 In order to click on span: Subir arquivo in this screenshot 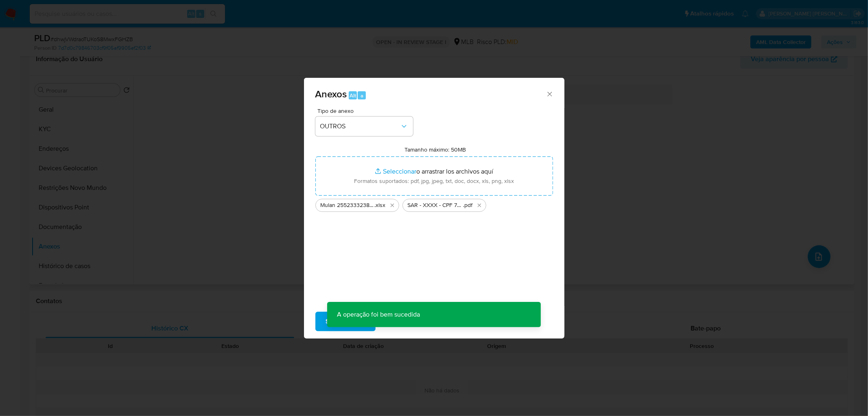, I will do `click(345, 321)`.